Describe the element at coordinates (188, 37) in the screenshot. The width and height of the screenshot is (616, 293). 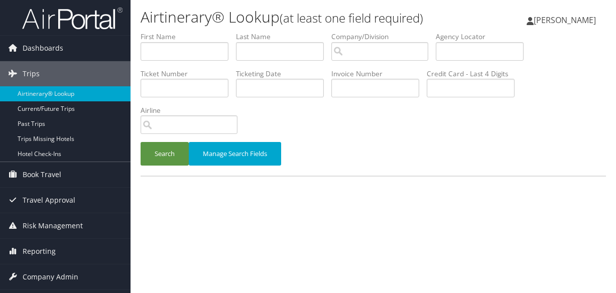
I see `label: First Name` at that location.